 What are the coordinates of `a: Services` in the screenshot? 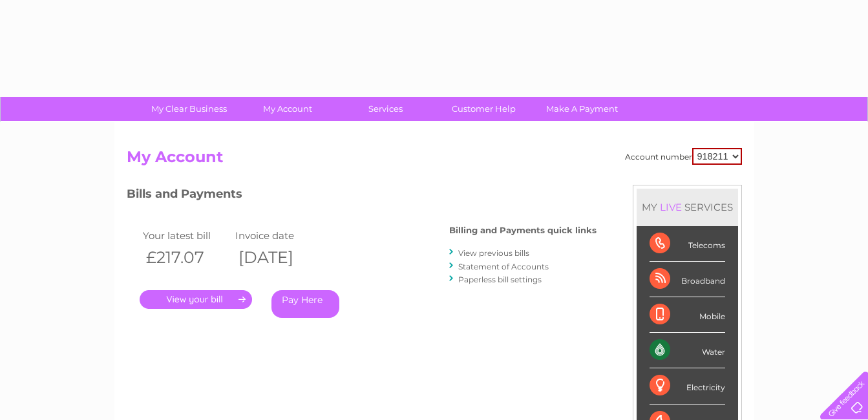 It's located at (385, 109).